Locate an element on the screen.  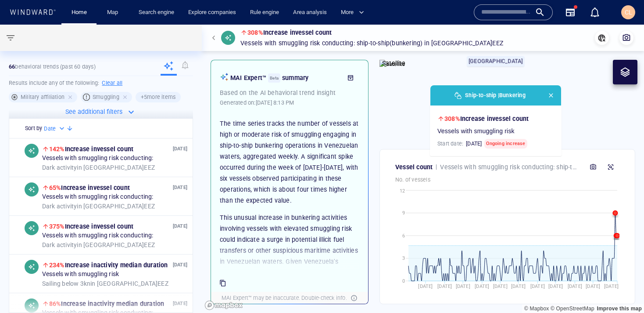
h6: + 5 more items is located at coordinates (158, 97).